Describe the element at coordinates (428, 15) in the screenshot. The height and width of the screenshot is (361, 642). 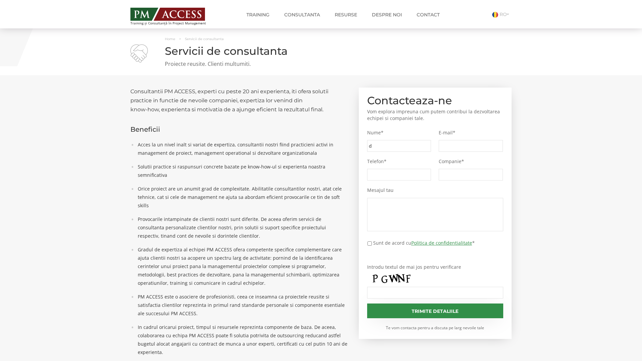
I see `a: Contact` at that location.